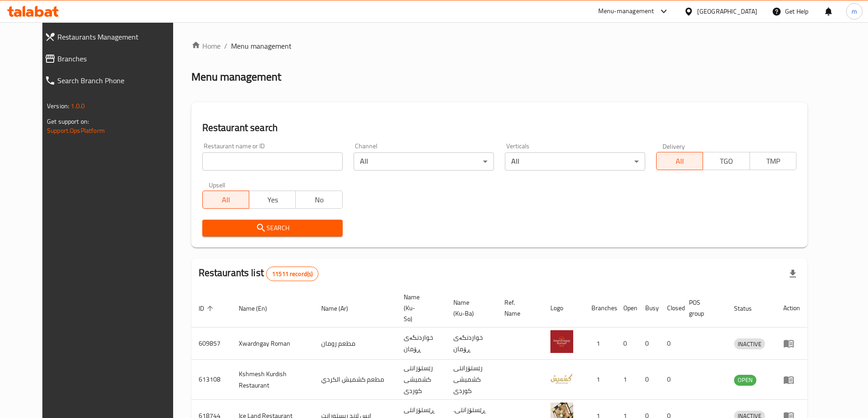  I want to click on a: Support.OpsPlatform, so click(75, 131).